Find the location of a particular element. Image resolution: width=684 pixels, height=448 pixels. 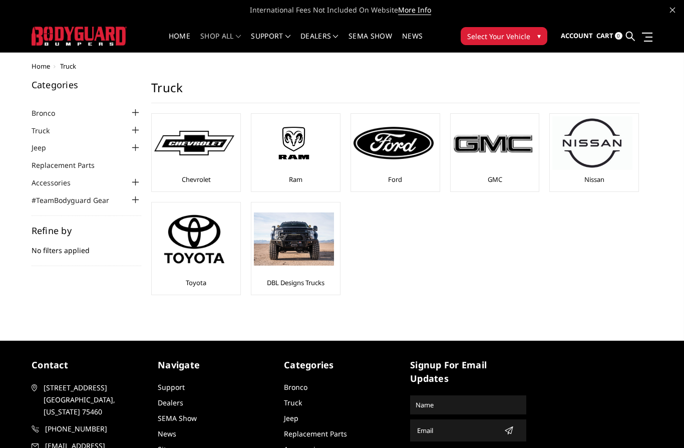

h5: Navigate is located at coordinates (216, 365).